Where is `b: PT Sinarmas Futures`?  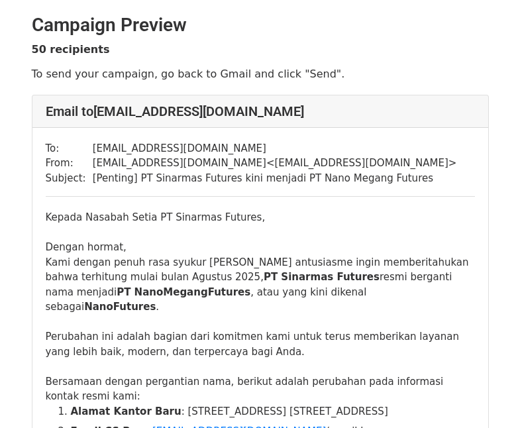 b: PT Sinarmas Futures is located at coordinates (322, 277).